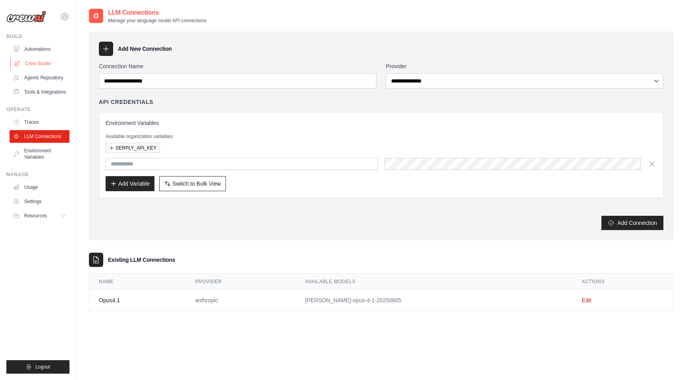 Image resolution: width=686 pixels, height=380 pixels. Describe the element at coordinates (137, 301) in the screenshot. I see `td: Opus4.1` at that location.